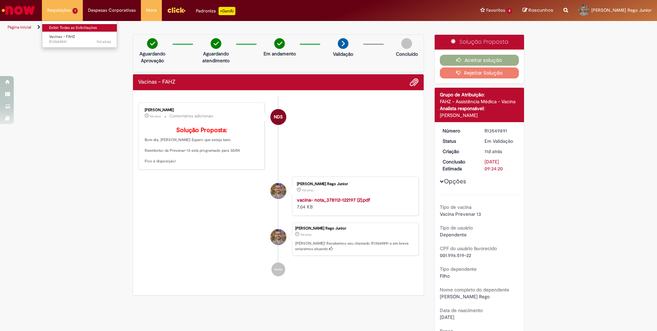  I want to click on time: 19/09/2025 10:33:48, so click(308, 190).